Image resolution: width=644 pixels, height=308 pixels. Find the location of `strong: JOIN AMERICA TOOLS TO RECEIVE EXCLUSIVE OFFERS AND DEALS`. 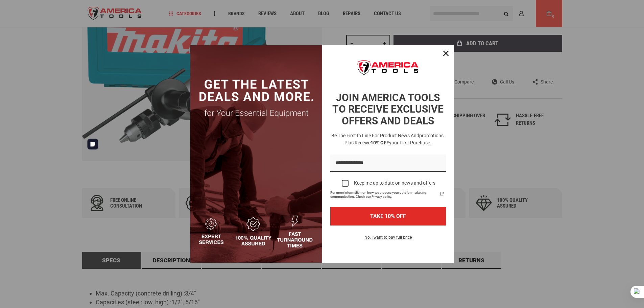

strong: JOIN AMERICA TOOLS TO RECEIVE EXCLUSIVE OFFERS AND DEALS is located at coordinates (388, 109).